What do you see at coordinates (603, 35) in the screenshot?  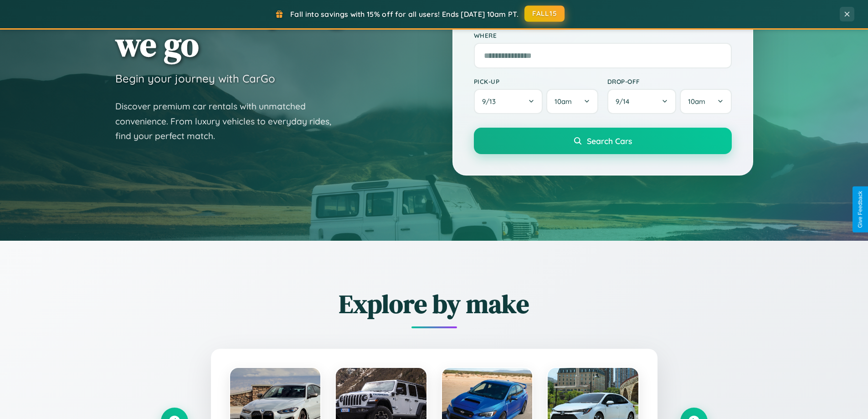 I see `label: Where` at bounding box center [603, 35].